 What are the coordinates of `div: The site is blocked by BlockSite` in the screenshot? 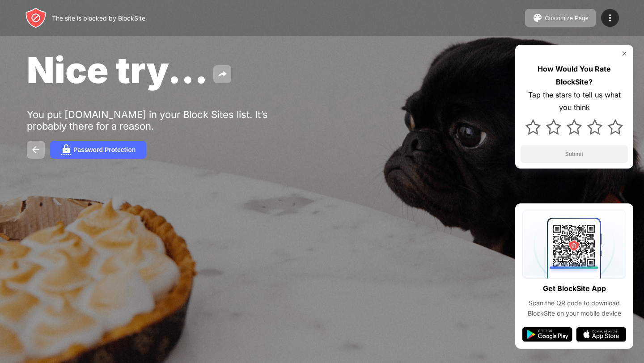 It's located at (99, 18).